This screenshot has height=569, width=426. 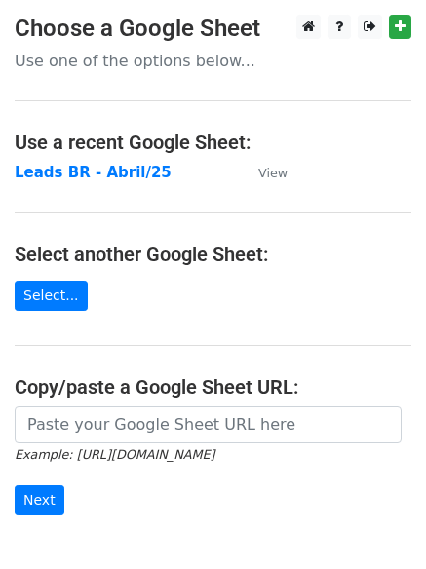 What do you see at coordinates (212, 142) in the screenshot?
I see `h4: Use a recent Google Sheet:` at bounding box center [212, 142].